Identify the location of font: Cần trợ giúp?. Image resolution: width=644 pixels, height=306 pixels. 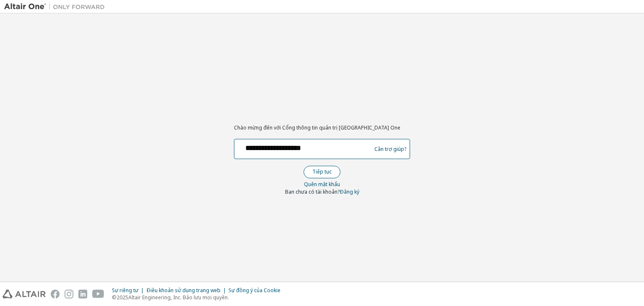
(390, 149).